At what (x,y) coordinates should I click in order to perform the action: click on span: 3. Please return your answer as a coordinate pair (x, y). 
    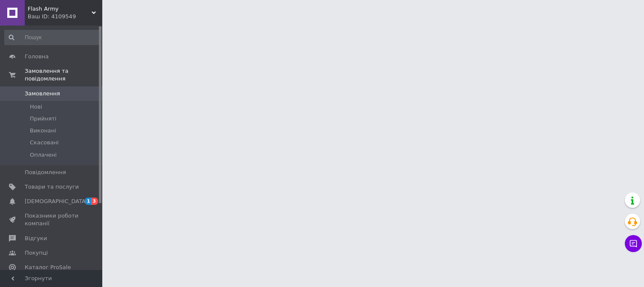
    Looking at the image, I should click on (95, 201).